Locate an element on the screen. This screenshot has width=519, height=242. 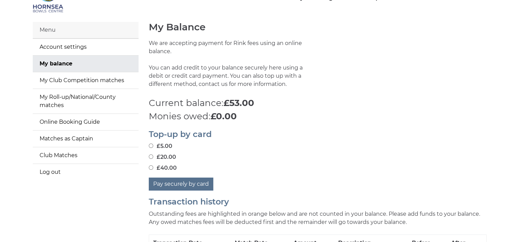
h2: Transaction history is located at coordinates (318, 202).